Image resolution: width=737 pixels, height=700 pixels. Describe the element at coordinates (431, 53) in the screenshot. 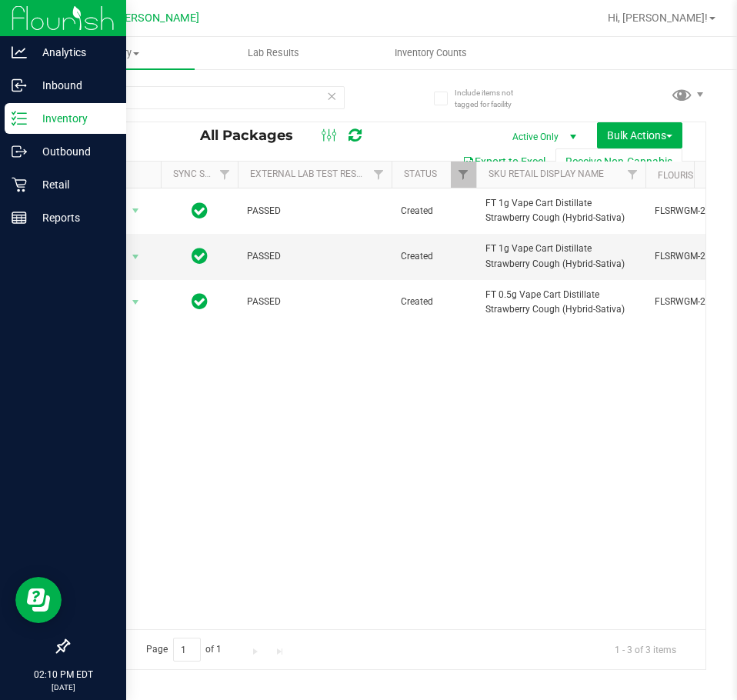

I see `span: Inventory Counts` at that location.